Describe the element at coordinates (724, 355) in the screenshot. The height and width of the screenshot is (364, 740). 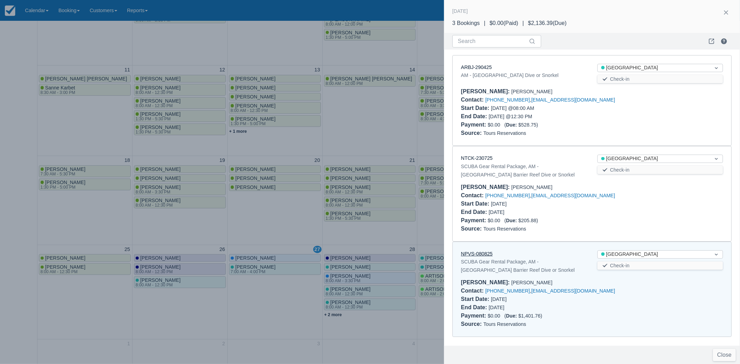
I see `button: Close` at that location.